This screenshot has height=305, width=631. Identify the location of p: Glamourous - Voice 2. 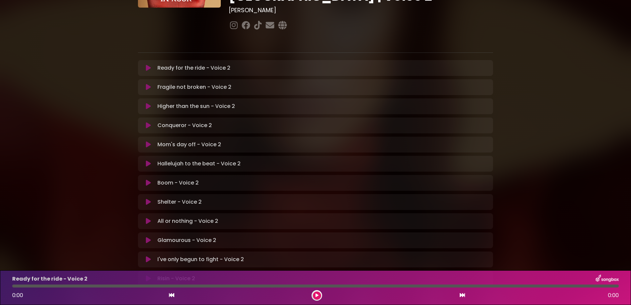
(187, 240).